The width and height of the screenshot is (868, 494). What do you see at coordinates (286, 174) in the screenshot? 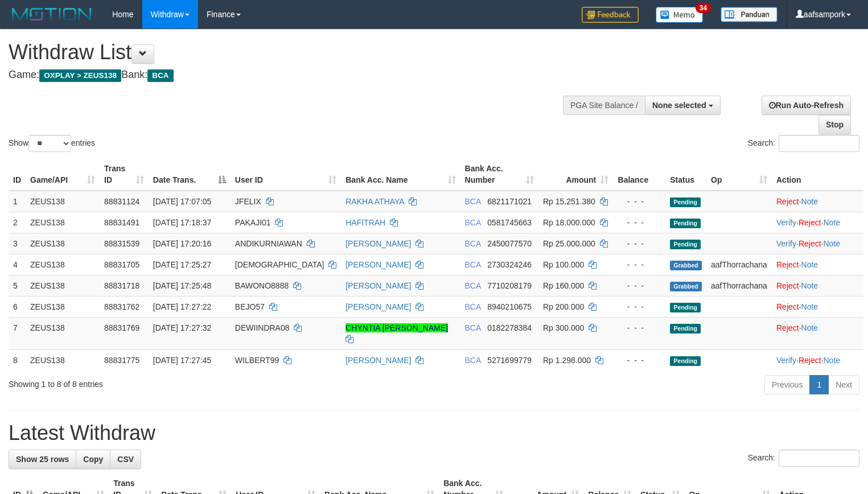
I see `th: User ID: activate to sort column ascending` at bounding box center [286, 174].